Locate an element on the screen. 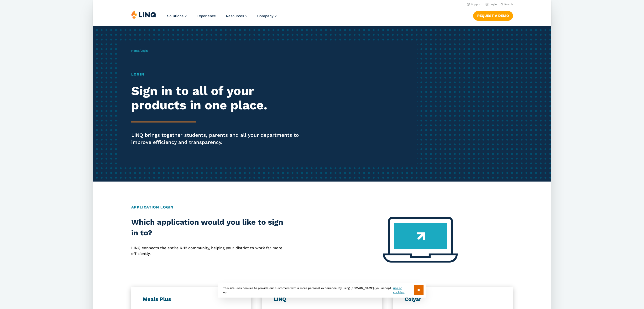 The image size is (644, 309). h1: Login is located at coordinates (220, 74).